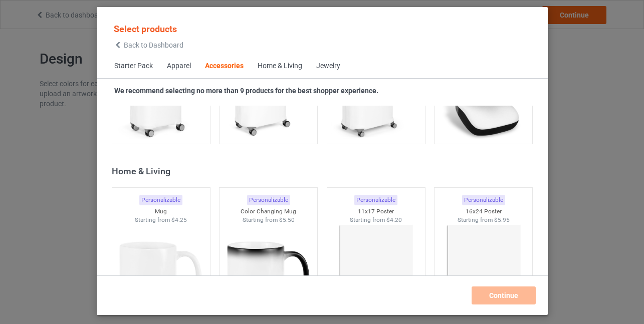 This screenshot has width=644, height=324. Describe the element at coordinates (328, 66) in the screenshot. I see `div: Jewelry` at that location.